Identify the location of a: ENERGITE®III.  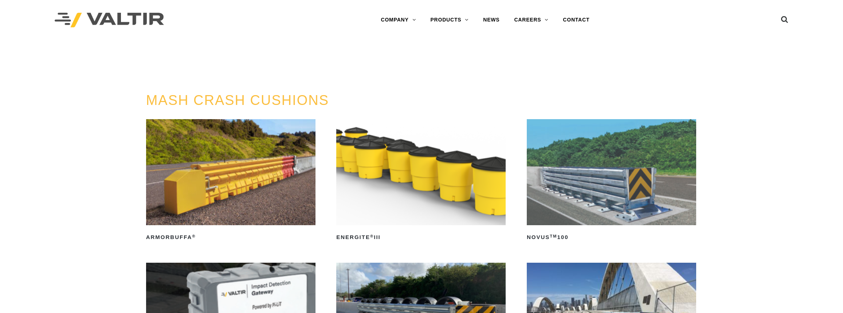
(421, 181).